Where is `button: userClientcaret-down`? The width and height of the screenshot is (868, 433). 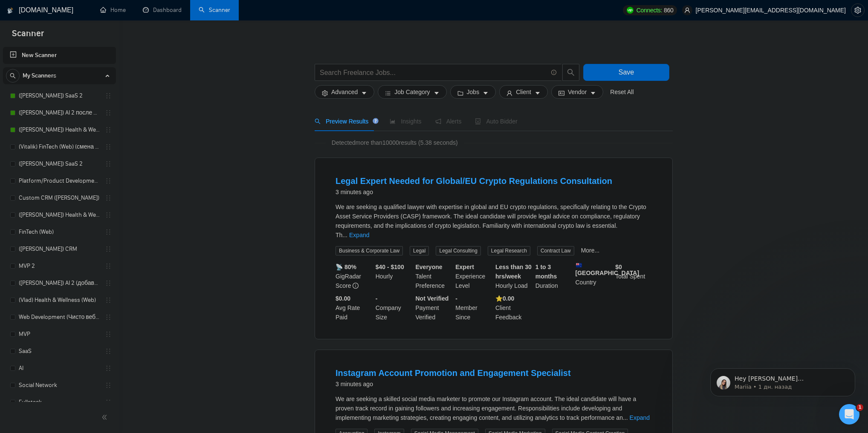
button: userClientcaret-down is located at coordinates (524, 92).